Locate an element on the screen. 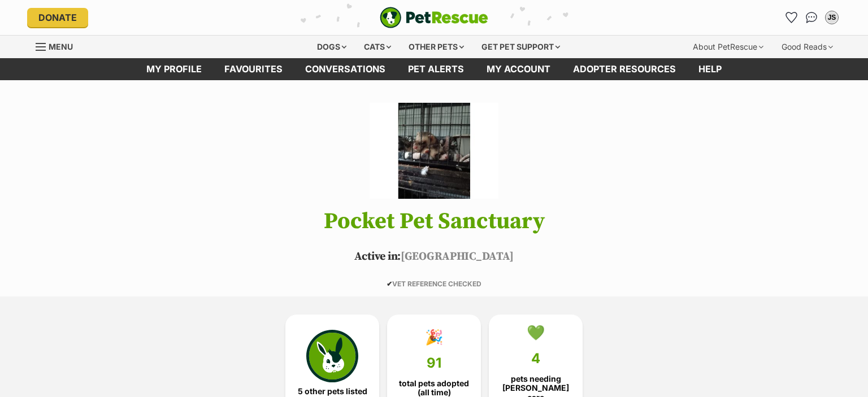  a: Conversations is located at coordinates (811, 18).